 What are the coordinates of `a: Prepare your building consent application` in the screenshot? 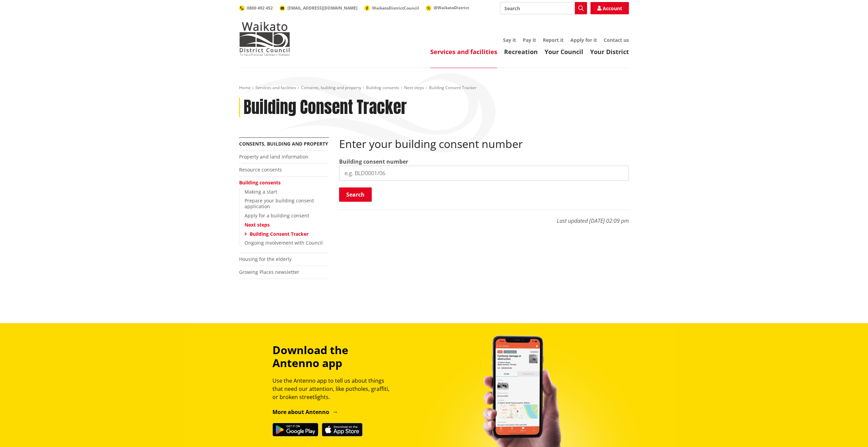 It's located at (279, 204).